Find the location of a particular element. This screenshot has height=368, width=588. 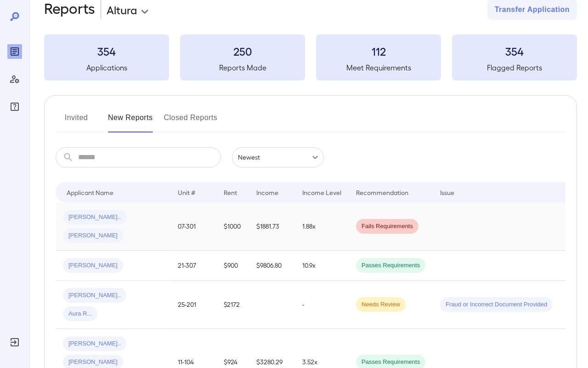

div: Reports is located at coordinates (15, 51).